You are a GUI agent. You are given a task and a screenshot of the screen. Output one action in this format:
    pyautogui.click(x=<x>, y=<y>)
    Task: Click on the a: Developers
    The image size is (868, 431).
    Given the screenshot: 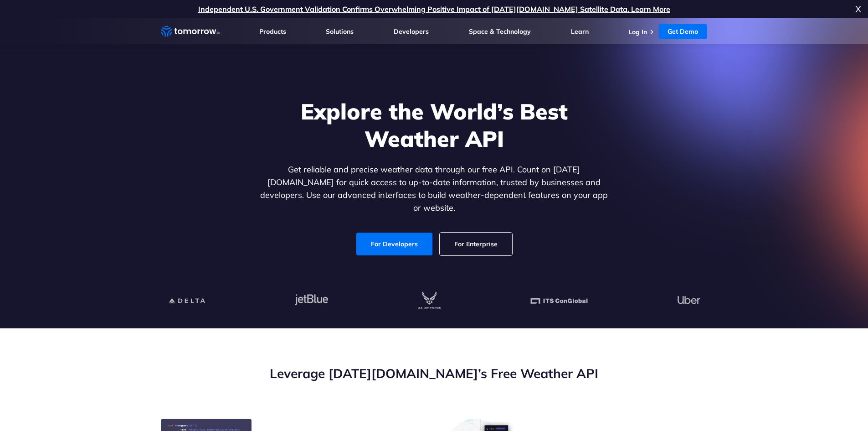 What is the action you would take?
    pyautogui.click(x=411, y=31)
    